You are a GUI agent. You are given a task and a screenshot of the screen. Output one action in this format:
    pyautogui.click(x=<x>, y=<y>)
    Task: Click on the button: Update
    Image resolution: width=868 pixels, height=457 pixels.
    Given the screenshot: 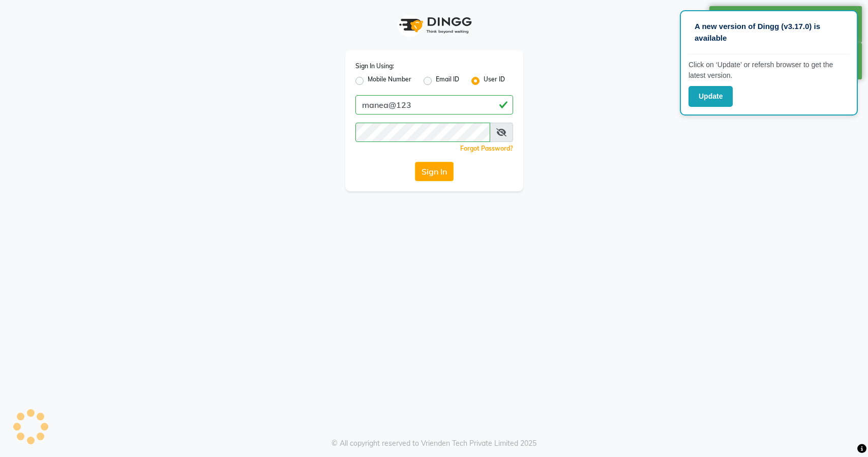 What is the action you would take?
    pyautogui.click(x=710, y=96)
    